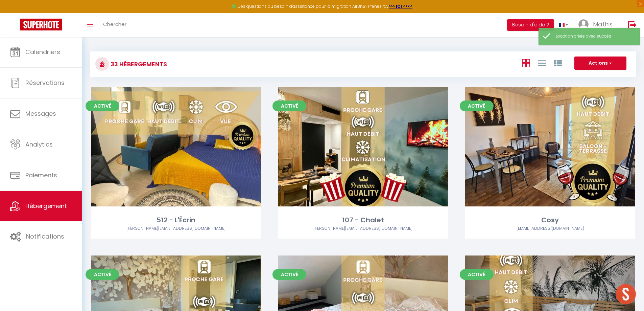 This screenshot has height=311, width=644. I want to click on h3: 33 Hébergements, so click(138, 64).